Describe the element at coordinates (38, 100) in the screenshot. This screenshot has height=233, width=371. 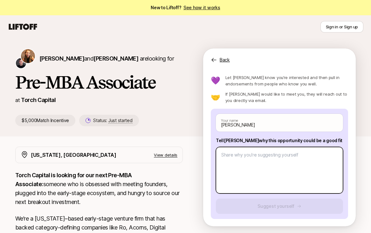
I see `a: Torch Capital` at that location.